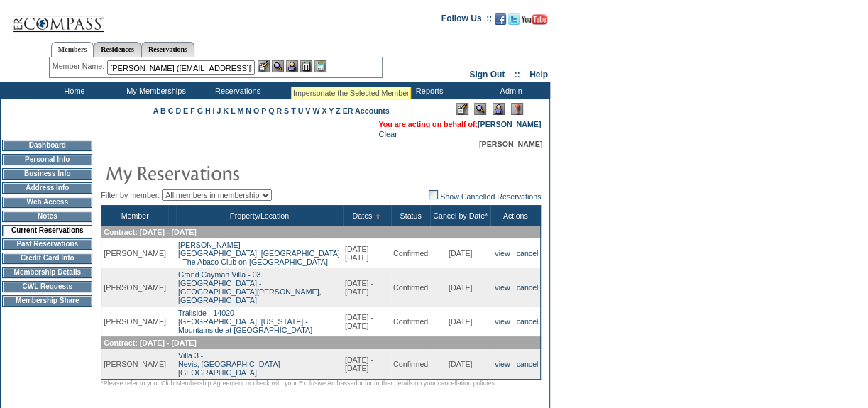 The width and height of the screenshot is (868, 408). What do you see at coordinates (256, 111) in the screenshot?
I see `a: O` at bounding box center [256, 111].